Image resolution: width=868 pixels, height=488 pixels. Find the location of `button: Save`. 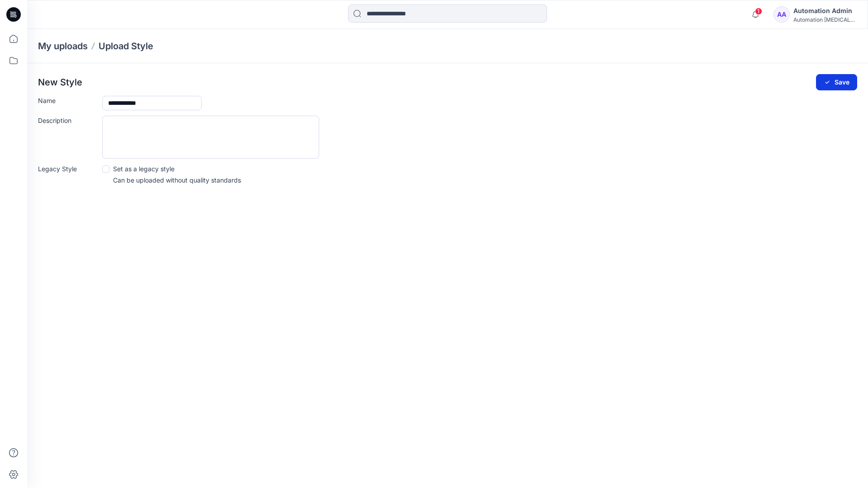

button: Save is located at coordinates (836, 82).